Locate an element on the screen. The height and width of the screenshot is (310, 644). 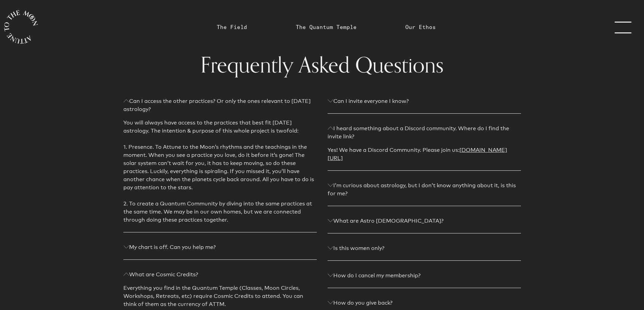
p: I heard something about a Discord community. Where do I find the invite link? is located at coordinates (424, 132).